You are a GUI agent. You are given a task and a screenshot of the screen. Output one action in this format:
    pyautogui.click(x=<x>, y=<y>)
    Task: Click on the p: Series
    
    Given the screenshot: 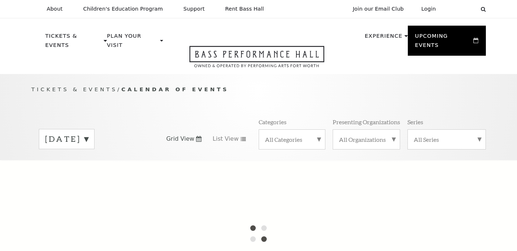 What is the action you would take?
    pyautogui.click(x=415, y=122)
    